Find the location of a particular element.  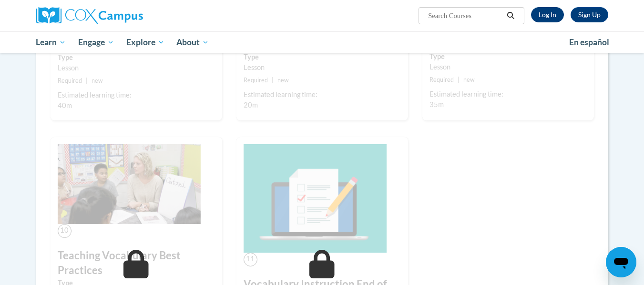

span: About is located at coordinates (193, 43).